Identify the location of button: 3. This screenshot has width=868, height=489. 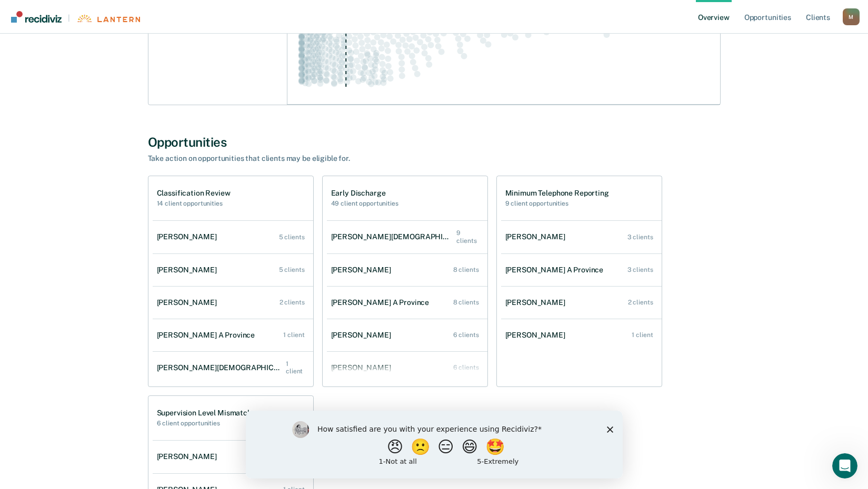
(200, 36).